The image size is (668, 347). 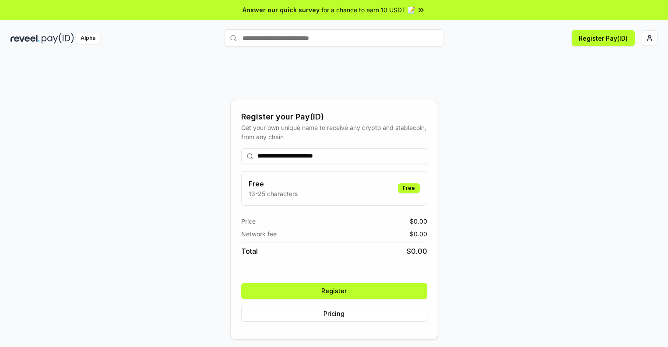 I want to click on img: pay_id, so click(x=58, y=38).